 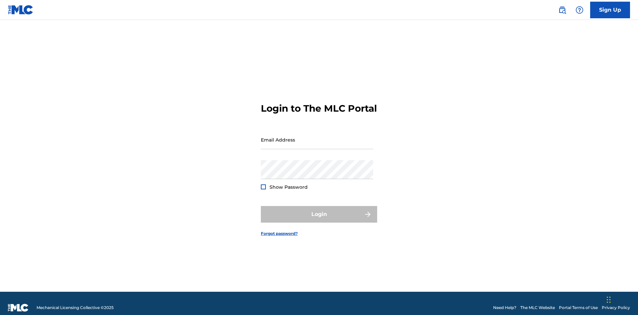 I want to click on img: MLC Logo, so click(x=21, y=10).